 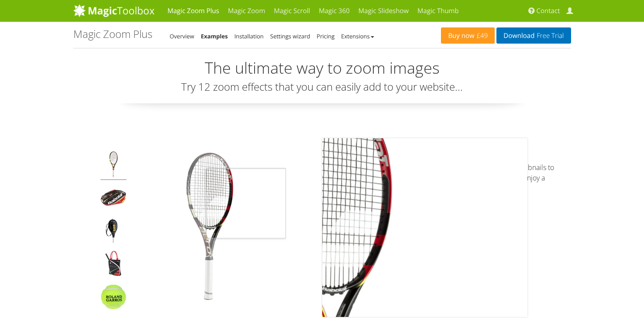 I want to click on h2: The ultimate way to zoom images, so click(x=322, y=68).